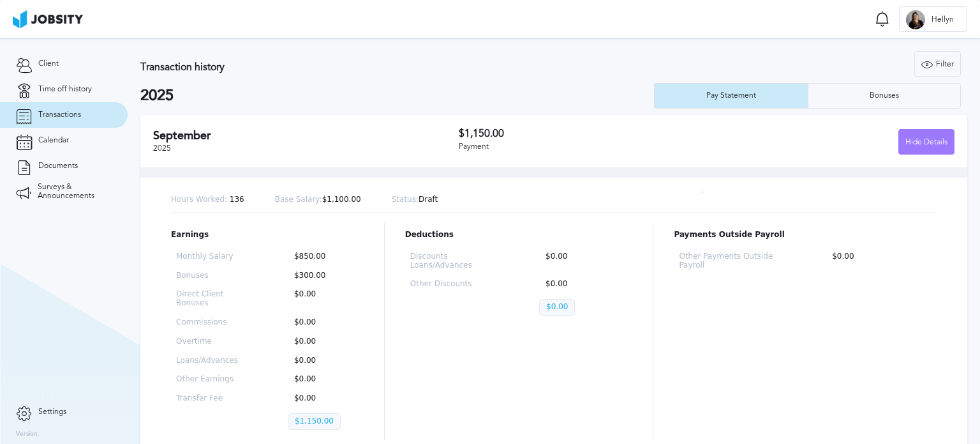  Describe the element at coordinates (53, 412) in the screenshot. I see `span: Settings` at that location.